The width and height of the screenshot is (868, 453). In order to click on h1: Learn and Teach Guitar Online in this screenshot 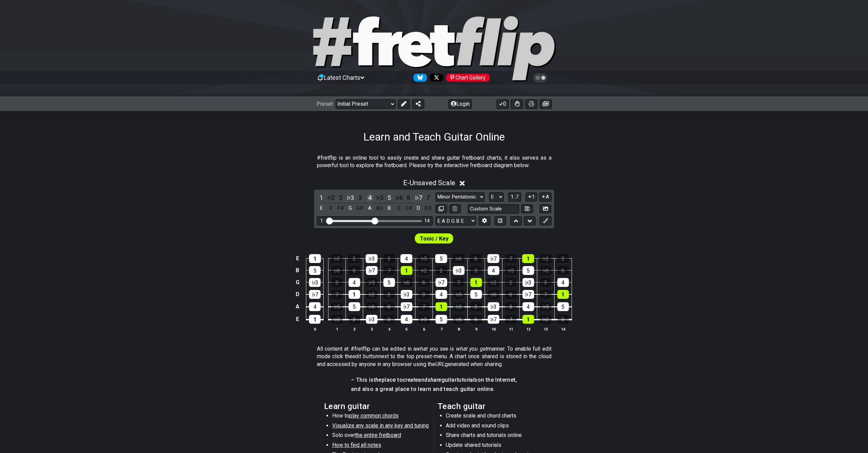, I will do `click(434, 136)`.